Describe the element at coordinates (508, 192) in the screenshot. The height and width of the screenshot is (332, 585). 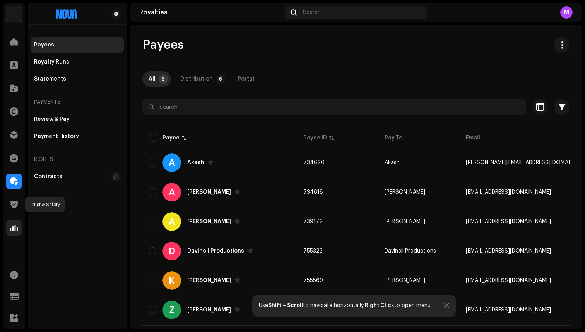
I see `span: akash@akashmusic.com` at that location.